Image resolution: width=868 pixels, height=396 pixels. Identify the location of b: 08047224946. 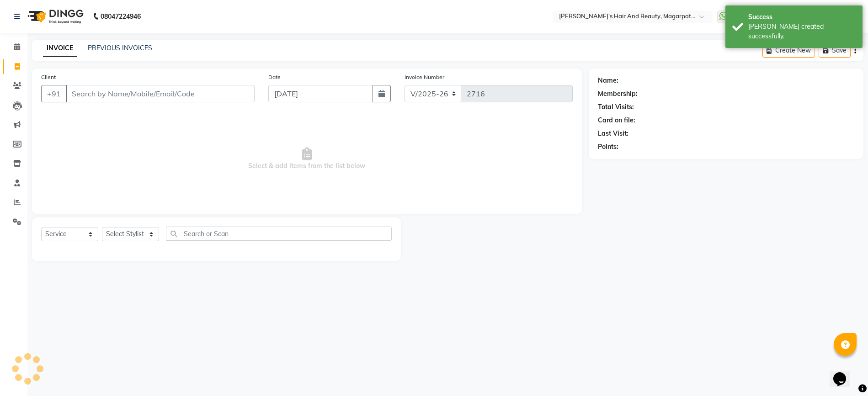
(121, 17).